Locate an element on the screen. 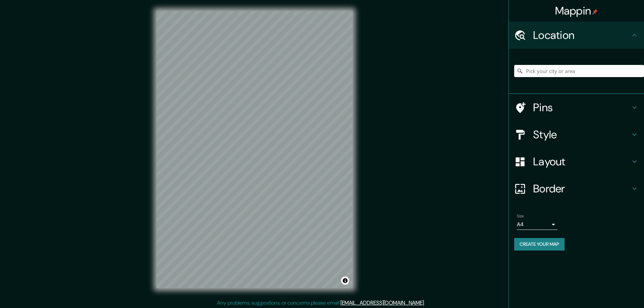  div: A4 is located at coordinates (537, 224).